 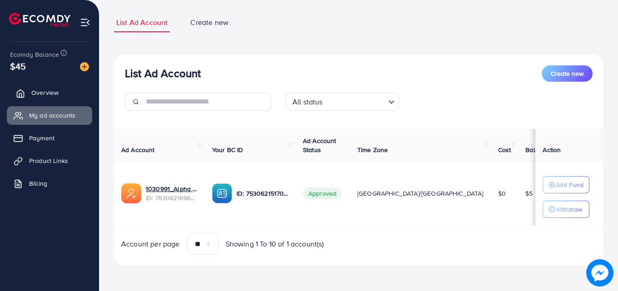 I want to click on p: ID: 7530621517038895105, so click(x=262, y=193).